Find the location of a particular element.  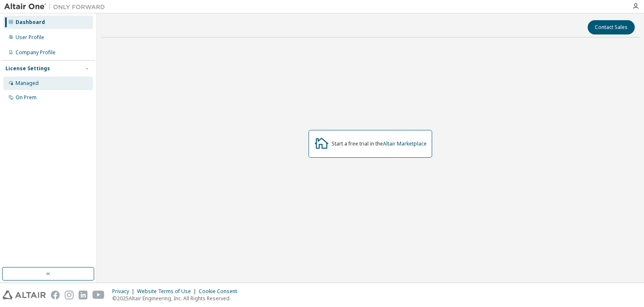

button: Contact Sales is located at coordinates (611, 28).